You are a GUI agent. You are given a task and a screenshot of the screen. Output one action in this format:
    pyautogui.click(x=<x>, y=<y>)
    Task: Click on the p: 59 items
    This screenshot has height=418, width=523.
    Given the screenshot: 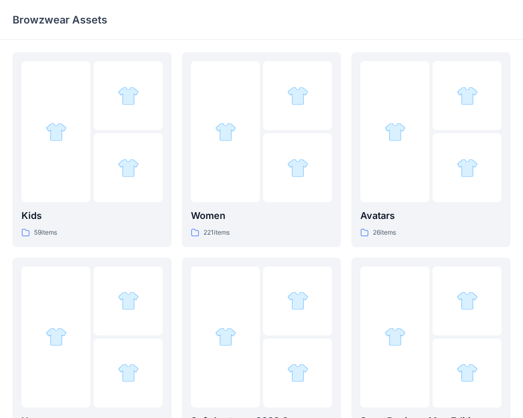 What is the action you would take?
    pyautogui.click(x=45, y=233)
    